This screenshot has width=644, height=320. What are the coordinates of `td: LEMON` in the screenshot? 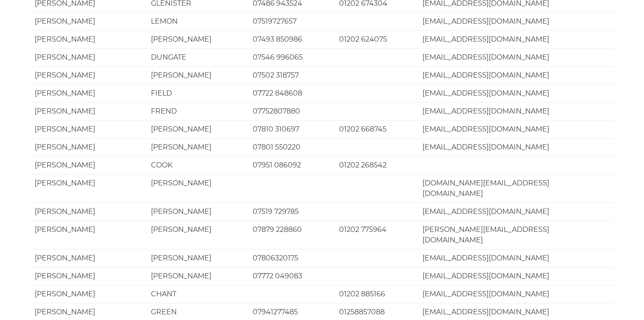 It's located at (198, 21).